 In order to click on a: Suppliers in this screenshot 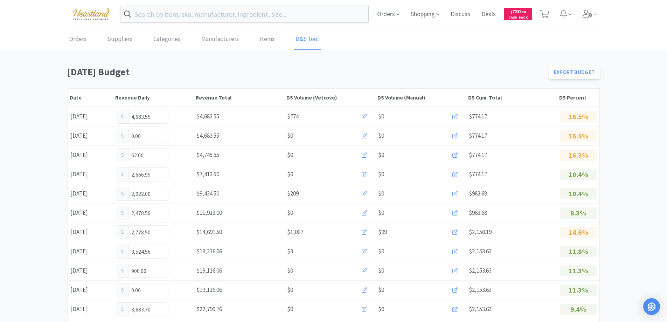, I will do `click(120, 39)`.